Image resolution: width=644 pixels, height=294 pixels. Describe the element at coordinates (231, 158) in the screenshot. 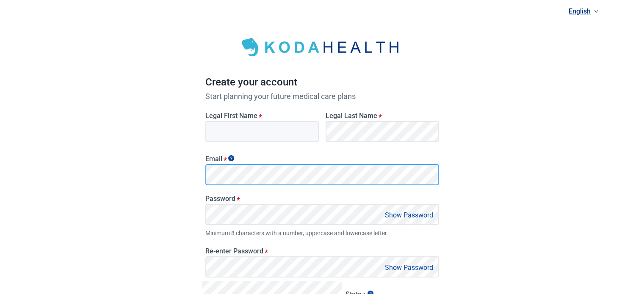

I see `span: Show tooltip` at that location.